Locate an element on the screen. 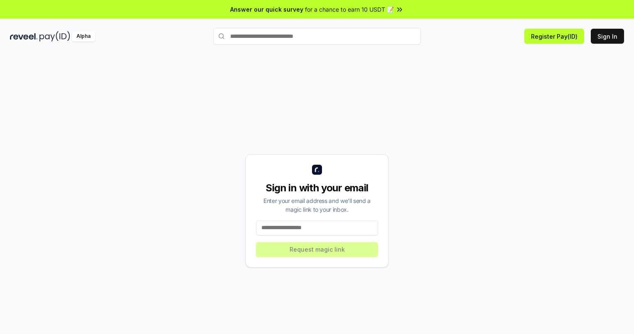  span: Answer our quick survey is located at coordinates (267, 9).